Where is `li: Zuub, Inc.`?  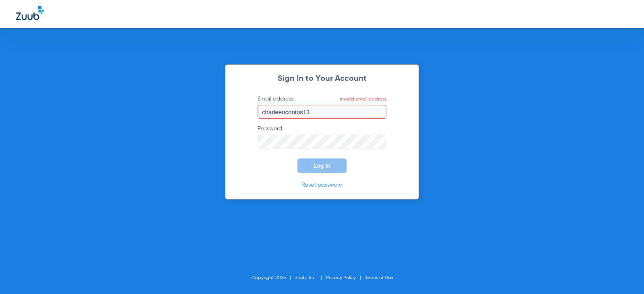 li: Zuub, Inc. is located at coordinates (310, 278).